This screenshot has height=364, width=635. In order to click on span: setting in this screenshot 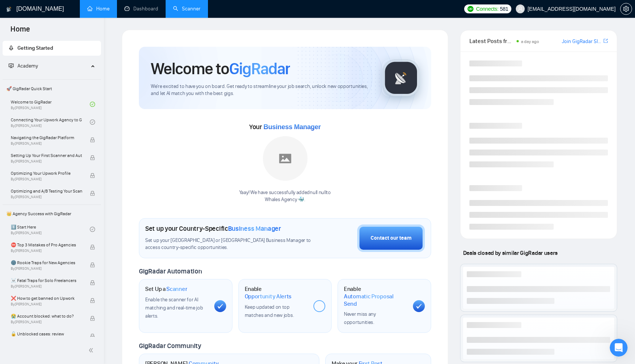, I will do `click(626, 9)`.